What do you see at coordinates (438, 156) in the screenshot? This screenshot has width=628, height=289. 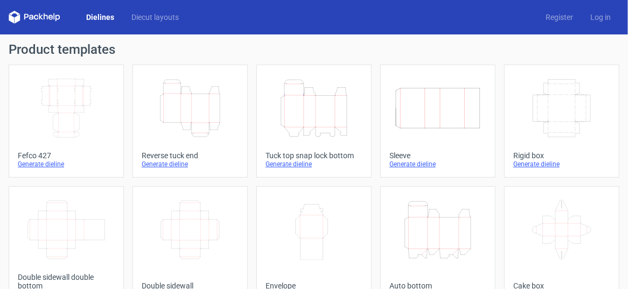 I see `div: Sleeve` at bounding box center [438, 156].